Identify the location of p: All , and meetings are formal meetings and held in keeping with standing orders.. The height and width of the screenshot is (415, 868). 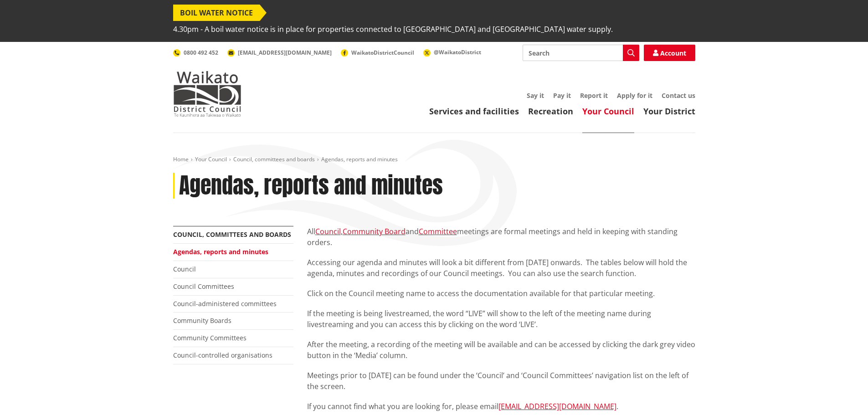
(501, 237).